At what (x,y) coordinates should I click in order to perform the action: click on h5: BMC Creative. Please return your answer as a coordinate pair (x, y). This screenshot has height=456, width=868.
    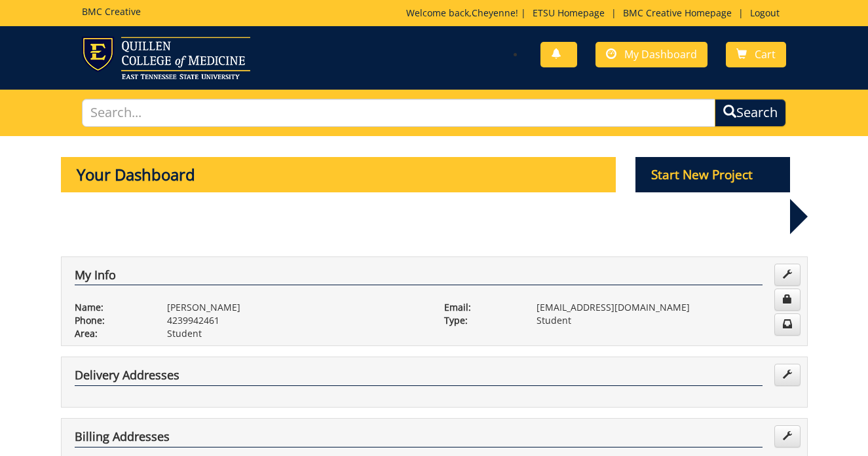
    Looking at the image, I should click on (111, 11).